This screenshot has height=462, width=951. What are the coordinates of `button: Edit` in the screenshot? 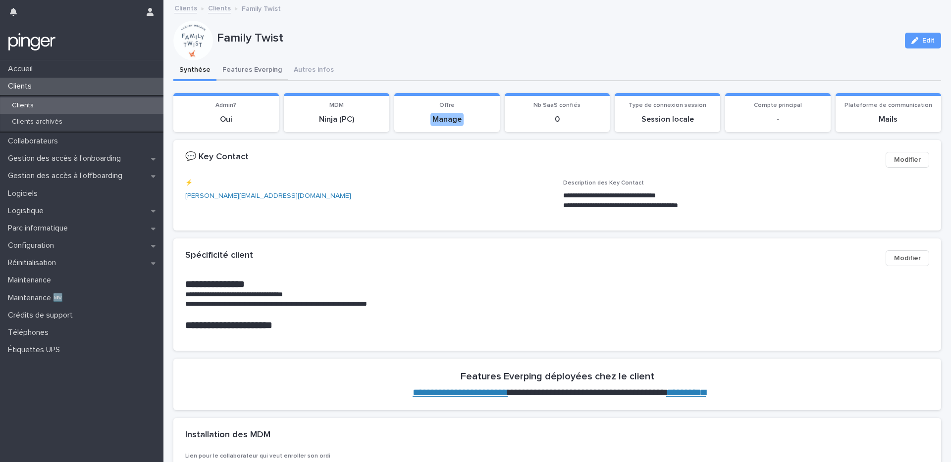 It's located at (922, 41).